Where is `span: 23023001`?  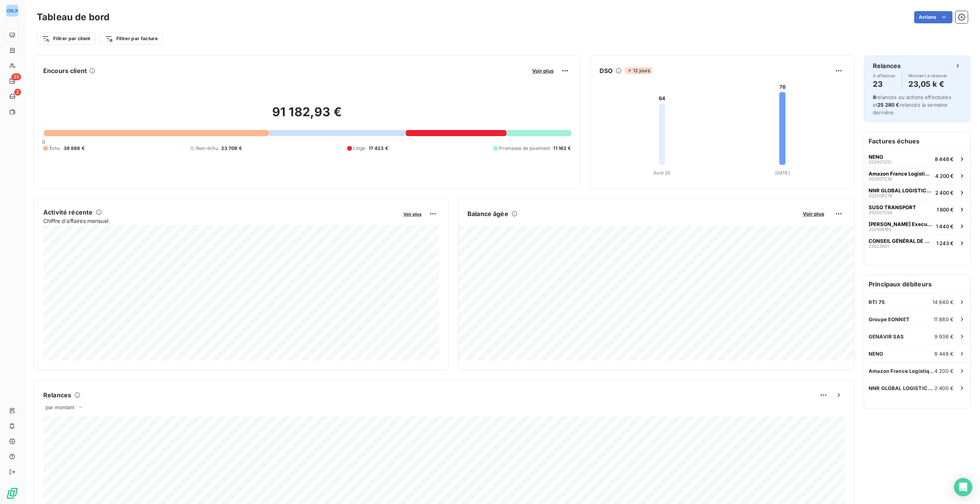
span: 23023001 is located at coordinates (878, 246).